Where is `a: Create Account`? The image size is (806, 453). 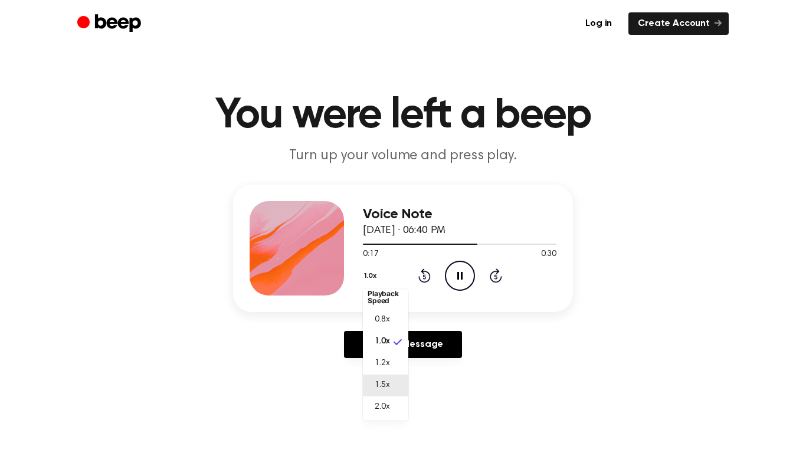 a: Create Account is located at coordinates (679, 24).